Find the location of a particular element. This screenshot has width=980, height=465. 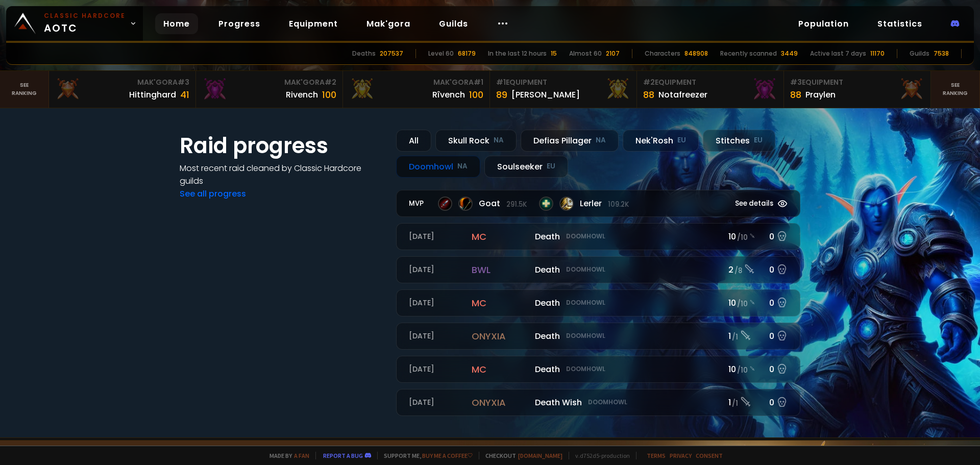

div: 848908 is located at coordinates (696, 53).